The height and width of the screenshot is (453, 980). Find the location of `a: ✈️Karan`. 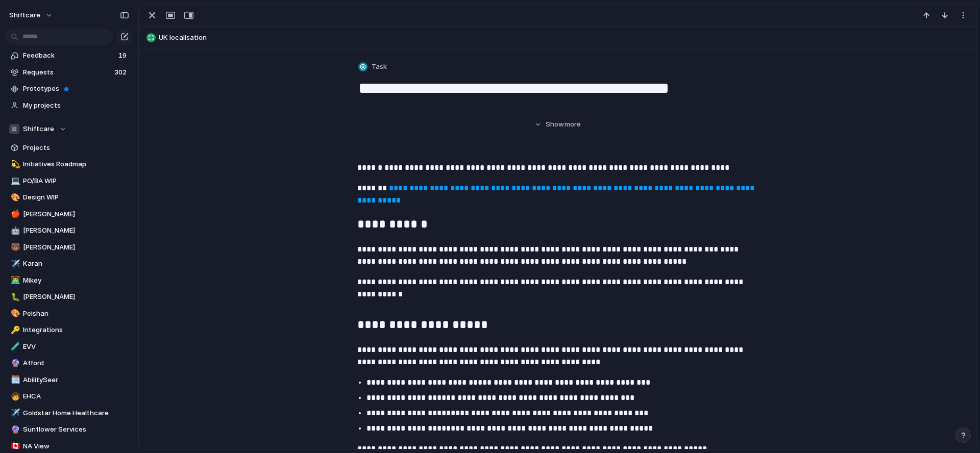

a: ✈️Karan is located at coordinates (69, 264).